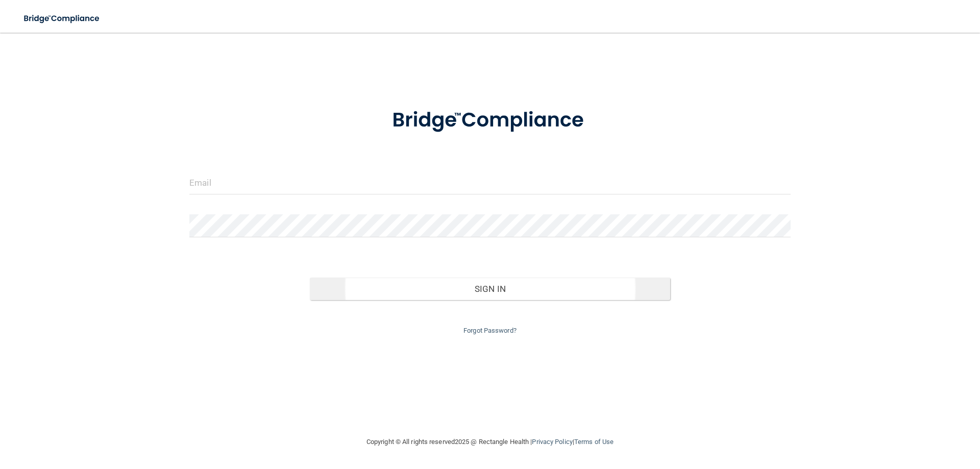  Describe the element at coordinates (490, 182) in the screenshot. I see `input: Email` at that location.